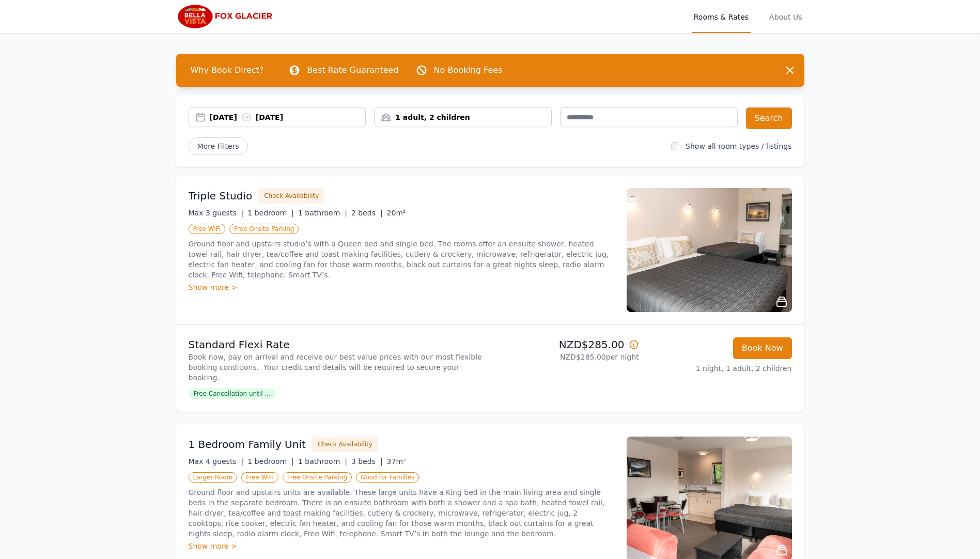  What do you see at coordinates (720, 368) in the screenshot?
I see `p: 1 night, 1 adult, 2 children` at bounding box center [720, 368].